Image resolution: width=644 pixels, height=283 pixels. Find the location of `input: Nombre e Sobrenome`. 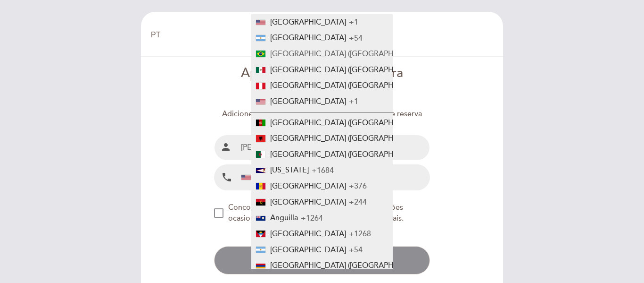

input: Nombre e Sobrenome is located at coordinates (334, 147).